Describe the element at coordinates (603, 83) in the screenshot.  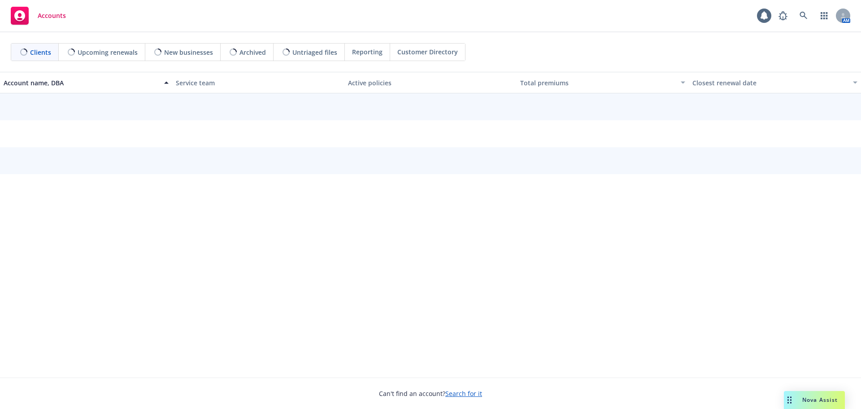
I see `button: Total premiums` at that location.